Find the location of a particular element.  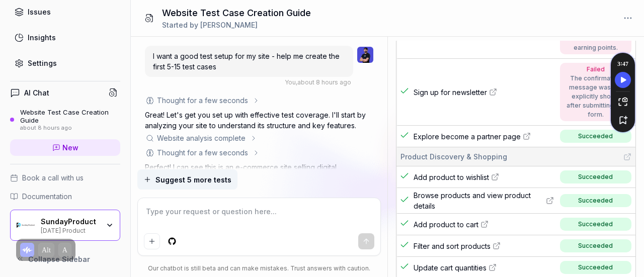

div: SundayProduct is located at coordinates (70, 222).